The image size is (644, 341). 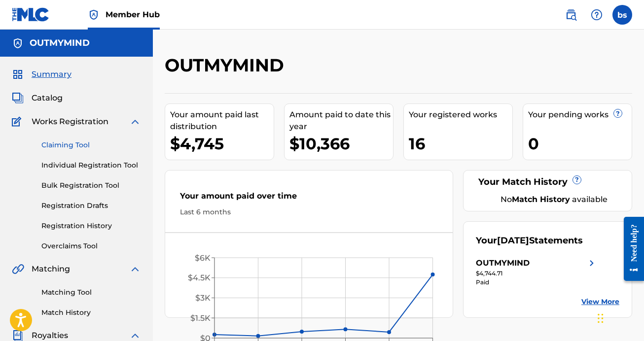 I want to click on img: right chevron icon, so click(x=592, y=263).